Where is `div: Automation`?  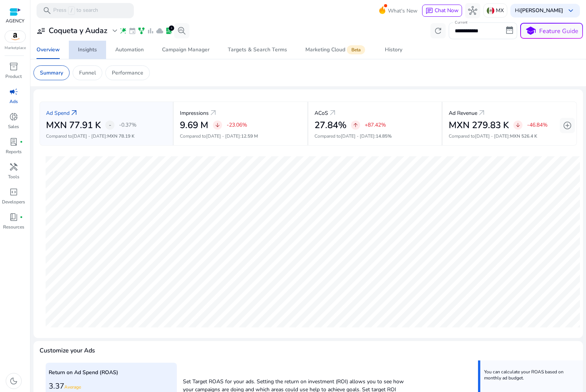
div: Automation is located at coordinates (129, 50).